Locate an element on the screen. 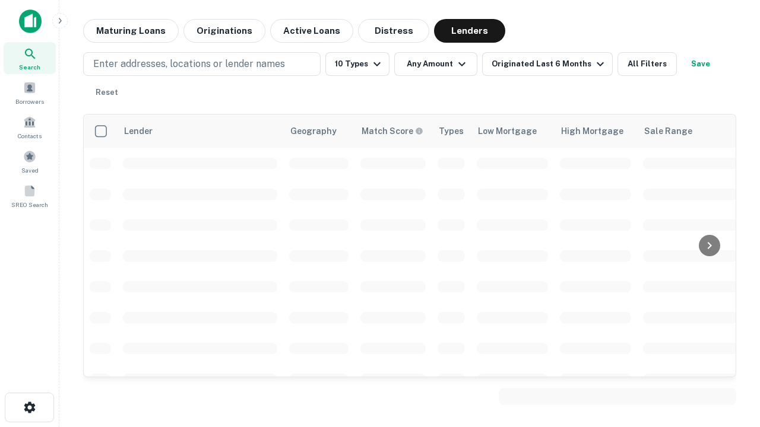 The image size is (760, 427). a: Saved is located at coordinates (30, 161).